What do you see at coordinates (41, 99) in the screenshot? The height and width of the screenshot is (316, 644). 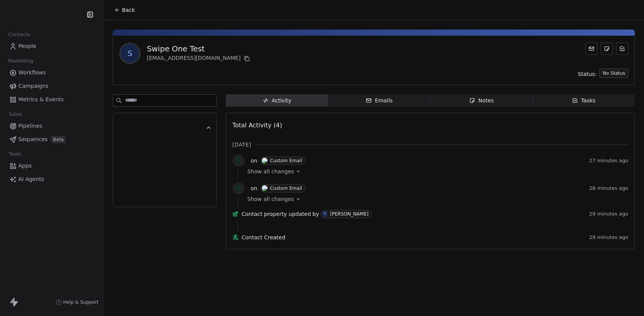 I see `span: Metrics & Events` at bounding box center [41, 99].